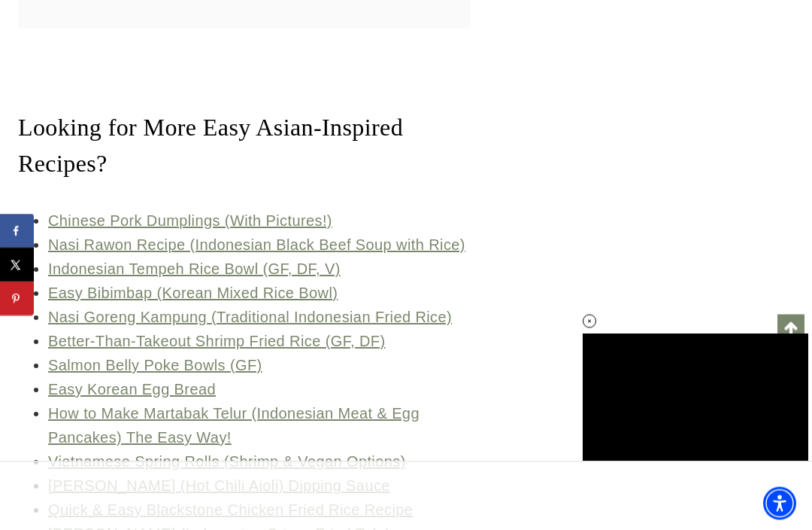  What do you see at coordinates (132, 390) in the screenshot?
I see `a: Easy Korean Egg Bread` at bounding box center [132, 390].